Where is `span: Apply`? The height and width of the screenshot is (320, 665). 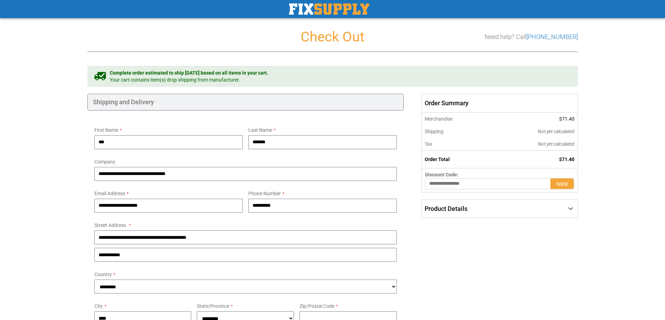
span: Apply is located at coordinates (562, 184).